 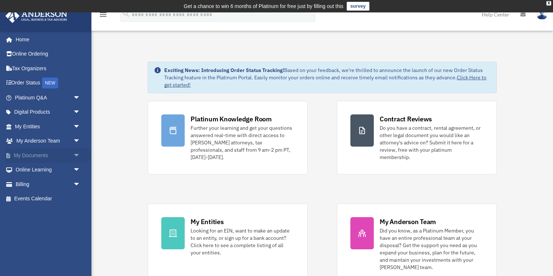 I want to click on div: Get a chance to win 6 months of Platinum for free just by filling out this, so click(x=263, y=6).